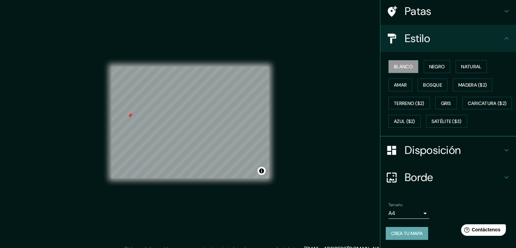 This screenshot has height=248, width=516. What do you see at coordinates (487, 103) in the screenshot?
I see `button: Caricatura ($2)` at bounding box center [487, 103].